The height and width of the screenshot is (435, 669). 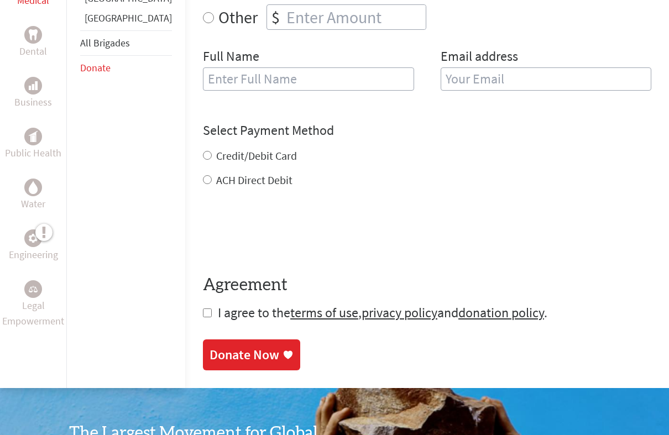 What do you see at coordinates (126, 69) in the screenshot?
I see `li: Donate` at bounding box center [126, 69].